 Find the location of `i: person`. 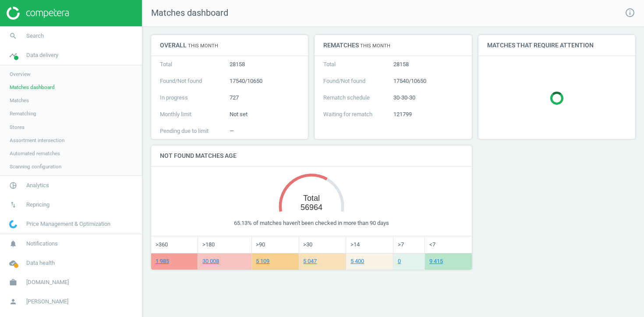

i: person is located at coordinates (13, 302).